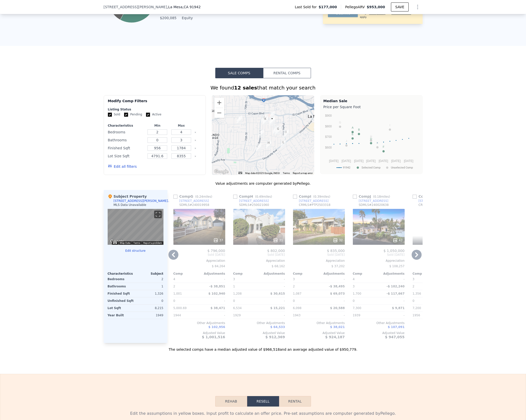 The width and height of the screenshot is (526, 420). What do you see at coordinates (278, 240) in the screenshot?
I see `div: 31` at bounding box center [278, 240].